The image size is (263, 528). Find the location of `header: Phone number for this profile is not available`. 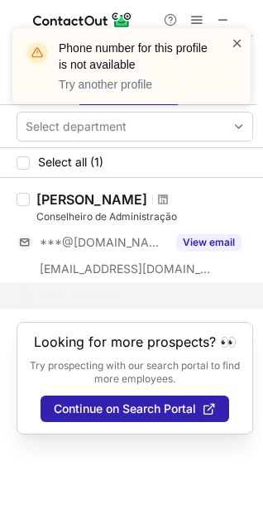

header: Phone number for this profile is not available is located at coordinates (135, 56).